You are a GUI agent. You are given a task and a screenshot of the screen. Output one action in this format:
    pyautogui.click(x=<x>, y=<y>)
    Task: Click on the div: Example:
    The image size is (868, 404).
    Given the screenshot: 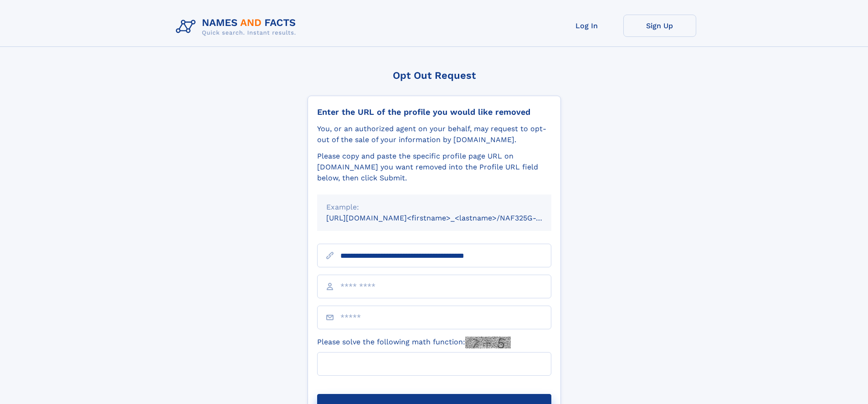 What is the action you would take?
    pyautogui.click(x=434, y=207)
    